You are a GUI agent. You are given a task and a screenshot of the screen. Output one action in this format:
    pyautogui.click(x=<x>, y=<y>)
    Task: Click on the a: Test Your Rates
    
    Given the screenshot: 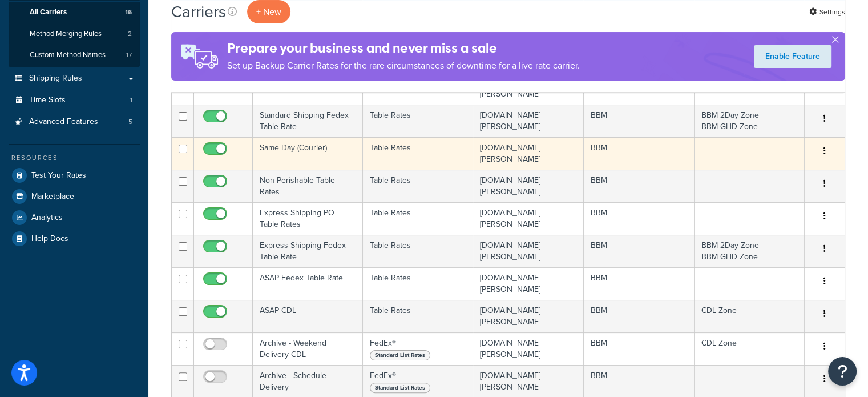 What is the action you would take?
    pyautogui.click(x=74, y=175)
    